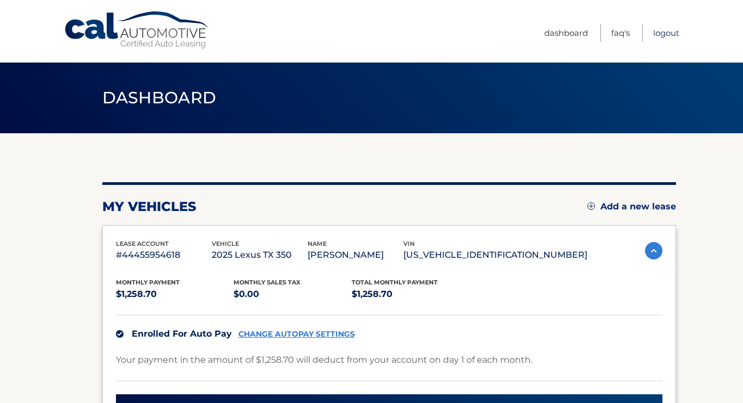 This screenshot has width=743, height=403. What do you see at coordinates (566, 33) in the screenshot?
I see `a: Dashboard` at bounding box center [566, 33].